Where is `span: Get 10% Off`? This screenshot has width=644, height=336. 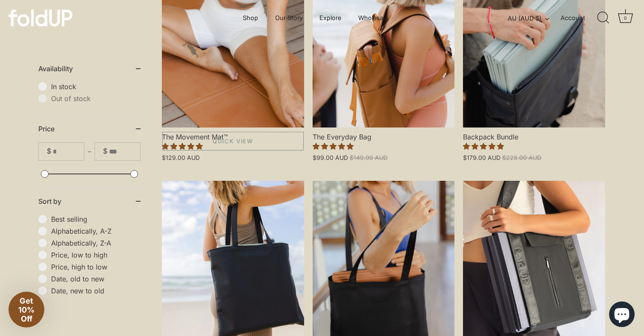 span: Get 10% Off is located at coordinates (27, 310).